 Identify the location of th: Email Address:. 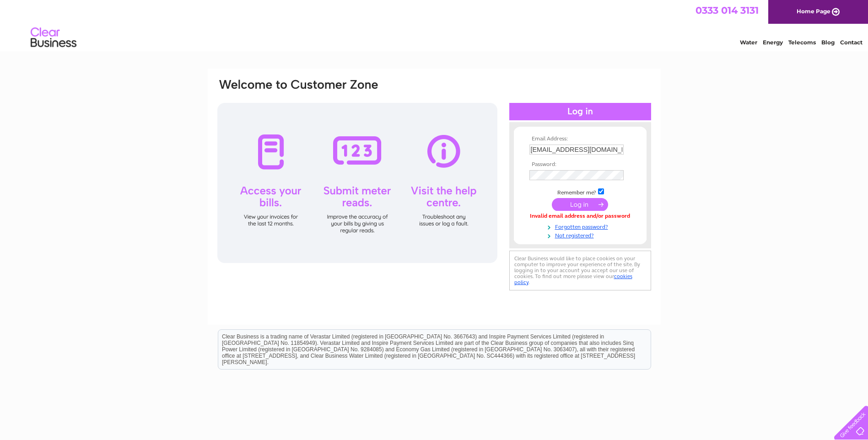
(580, 139).